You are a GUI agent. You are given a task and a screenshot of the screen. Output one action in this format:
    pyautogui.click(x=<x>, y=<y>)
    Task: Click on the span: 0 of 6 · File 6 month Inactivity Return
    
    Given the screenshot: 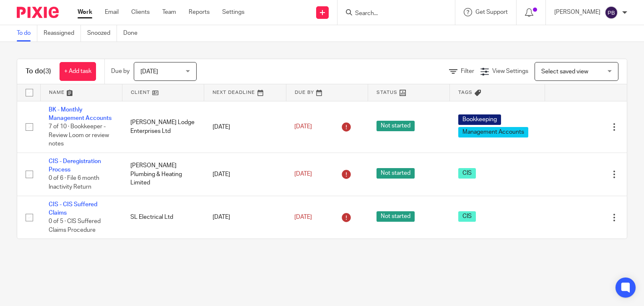 What is the action you would take?
    pyautogui.click(x=74, y=183)
    